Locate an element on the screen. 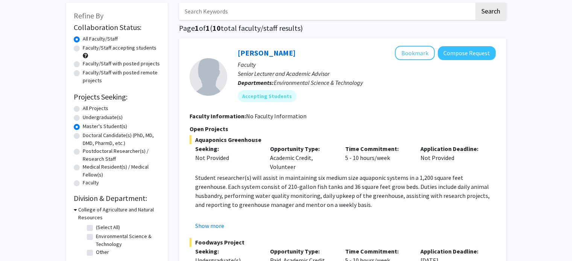 The height and width of the screenshot is (261, 572). label: All Faculty/Staff is located at coordinates (100, 39).